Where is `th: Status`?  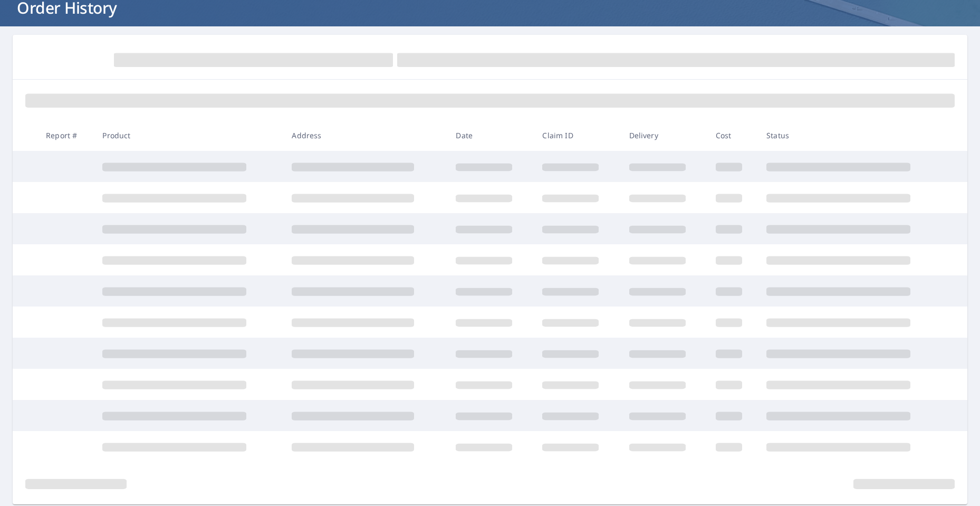
th: Status is located at coordinates (852, 135).